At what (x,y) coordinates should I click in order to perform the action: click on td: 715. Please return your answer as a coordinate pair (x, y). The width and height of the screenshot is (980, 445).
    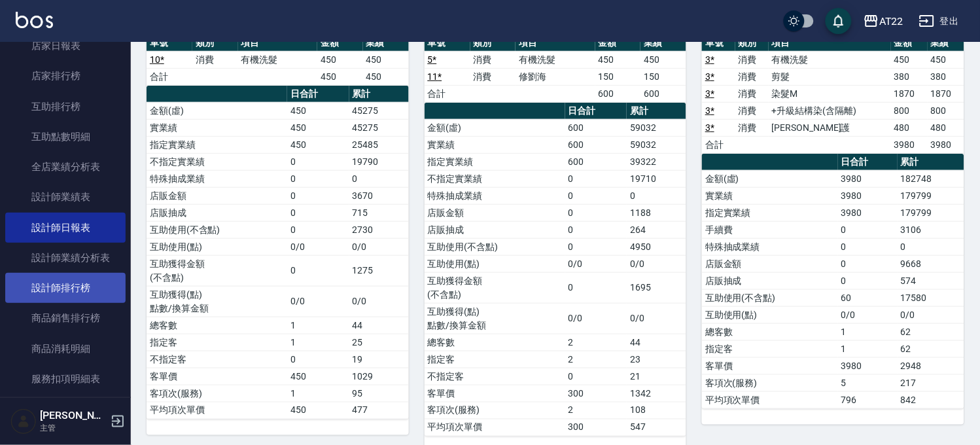
    Looking at the image, I should click on (379, 213).